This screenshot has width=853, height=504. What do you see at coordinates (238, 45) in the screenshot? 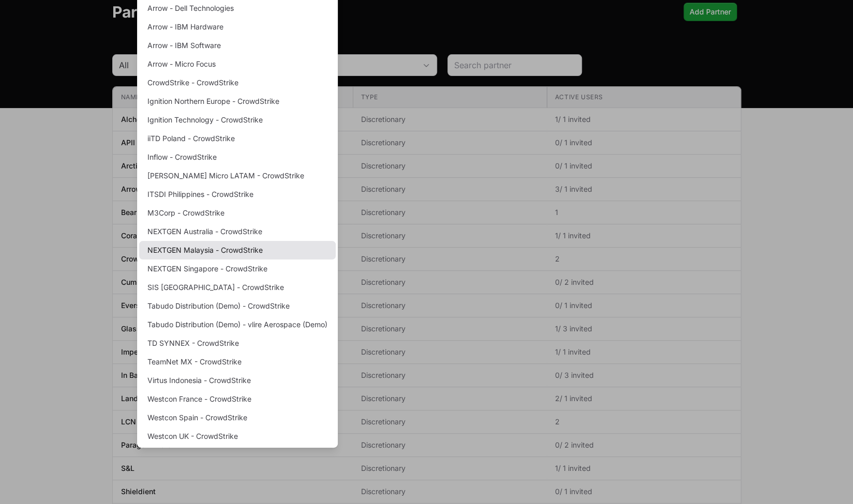
I see `a: Arrow - IBM Software` at bounding box center [238, 45].